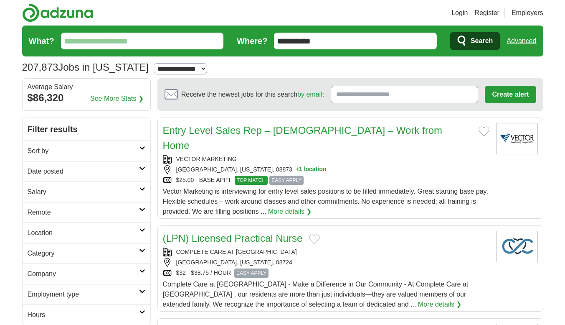 This screenshot has width=565, height=325. Describe the element at coordinates (528, 13) in the screenshot. I see `a: Employers` at that location.